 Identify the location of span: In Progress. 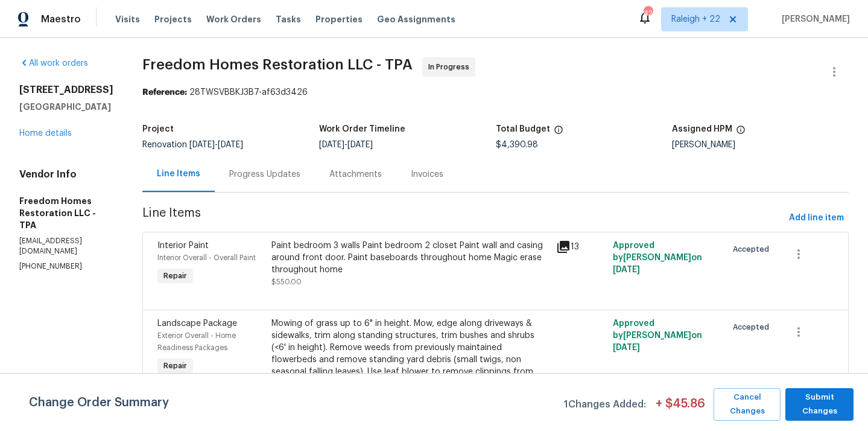
(452, 67).